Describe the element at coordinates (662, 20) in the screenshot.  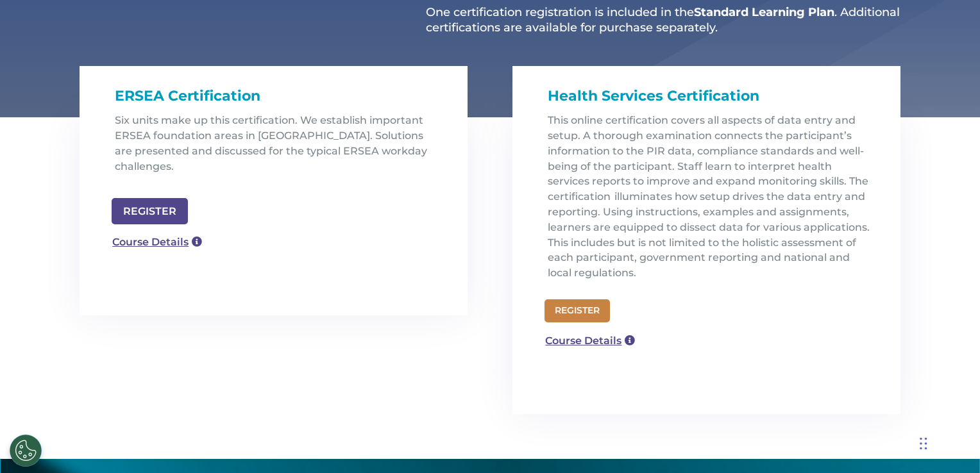
I see `span: . Additional certifications are available for purchase separately.` at that location.